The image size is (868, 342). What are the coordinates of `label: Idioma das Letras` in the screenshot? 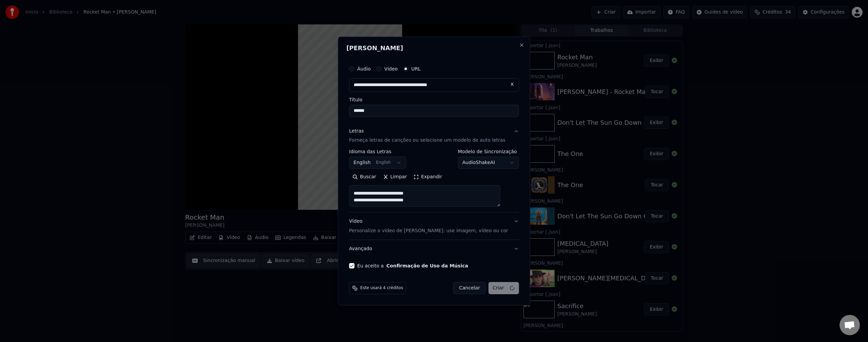 It's located at (378, 152).